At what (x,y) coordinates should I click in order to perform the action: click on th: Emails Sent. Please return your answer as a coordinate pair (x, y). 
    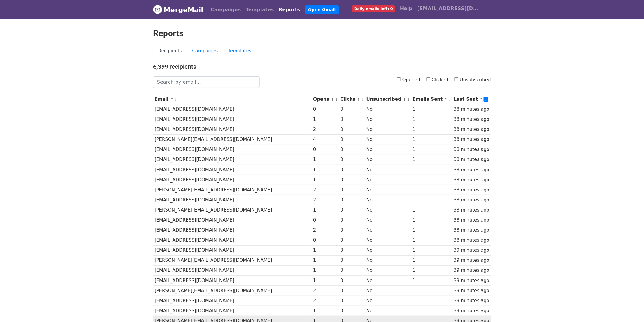
    Looking at the image, I should click on (432, 99).